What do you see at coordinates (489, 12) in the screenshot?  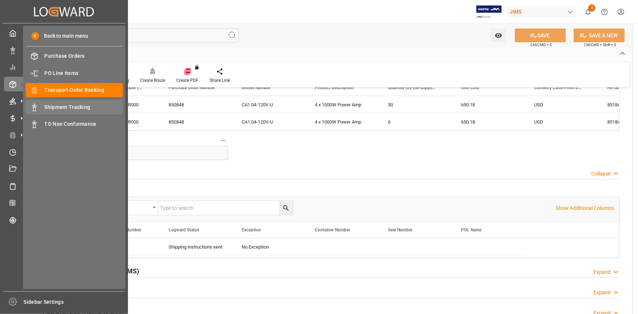 I see `img: Exertis%20JAM%20-%20Email%20Logo.jpg_1722504956.jpg` at bounding box center [489, 12].